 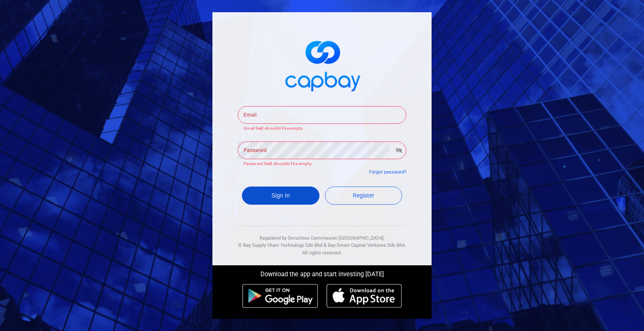 I want to click on p: Email field shouldn't be empty., so click(x=322, y=129).